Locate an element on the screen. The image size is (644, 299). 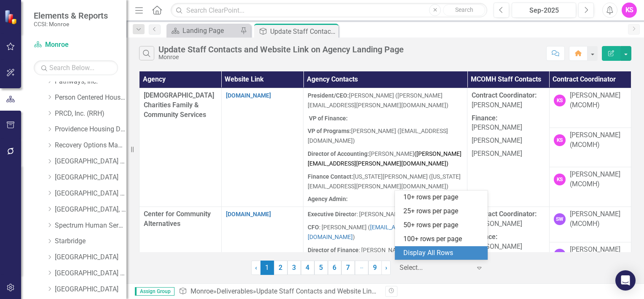
img: ClearPoint Strategy is located at coordinates (11, 17).